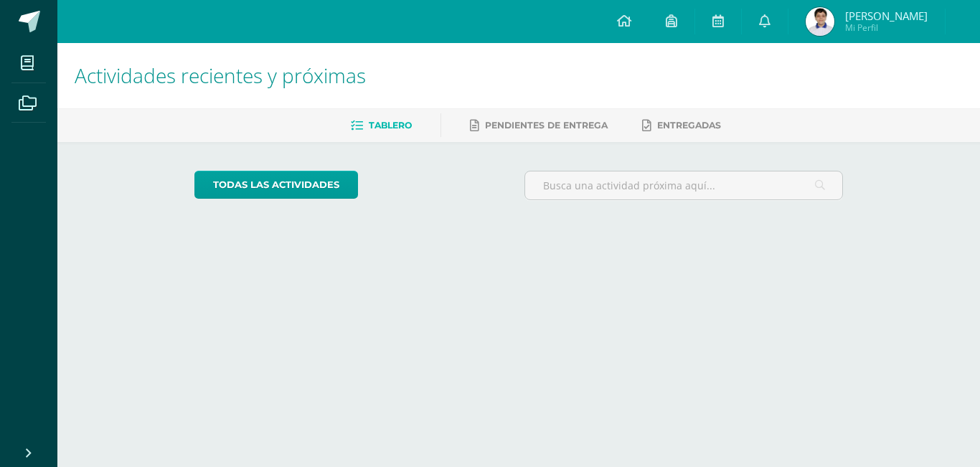  I want to click on img: 249ad9420a572507f14cd68f78ccc3f8.png, so click(821, 22).